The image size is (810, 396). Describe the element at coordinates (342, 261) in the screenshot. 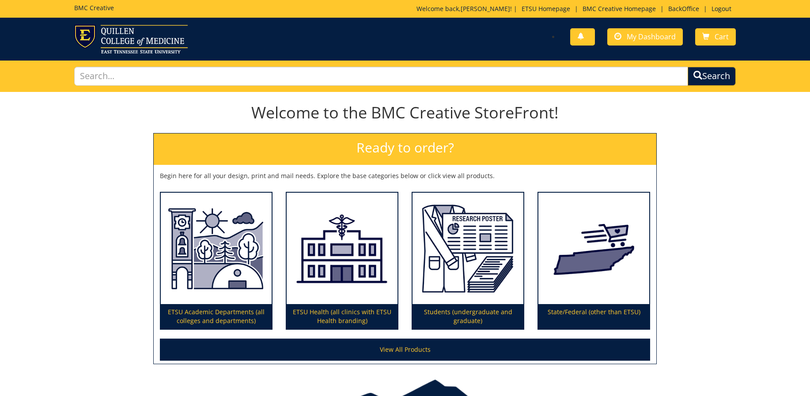

I see `a: ETSU Health (all clinics with ETSU Health branding)` at that location.